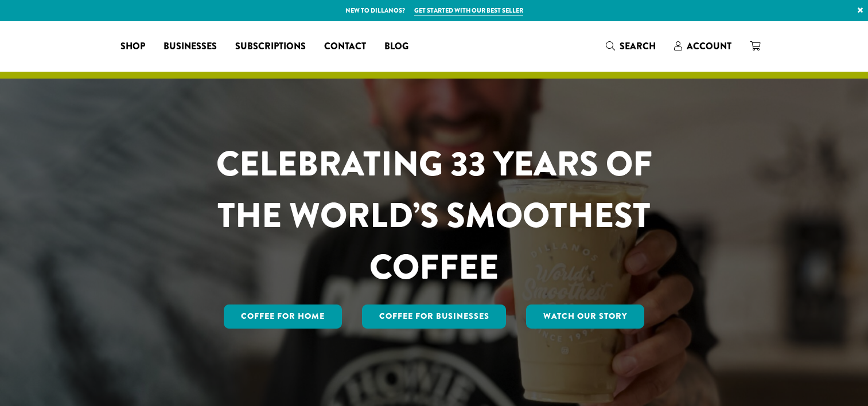 The height and width of the screenshot is (406, 868). Describe the element at coordinates (344, 46) in the screenshot. I see `span: Contact` at that location.